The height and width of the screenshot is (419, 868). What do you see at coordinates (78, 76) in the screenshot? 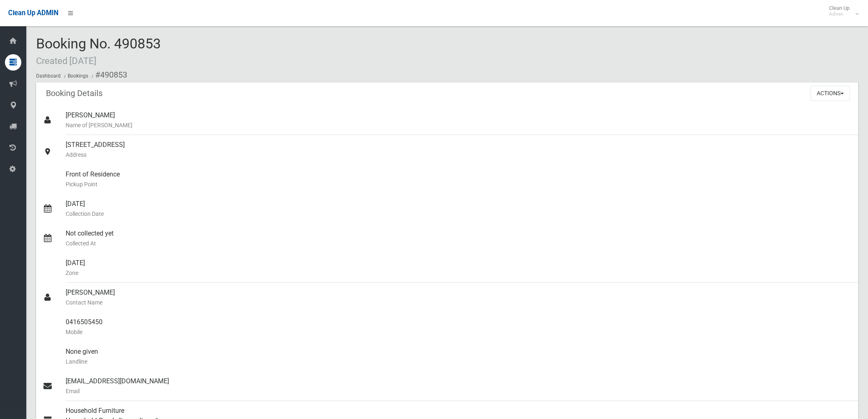
I see `a: Bookings` at bounding box center [78, 76].